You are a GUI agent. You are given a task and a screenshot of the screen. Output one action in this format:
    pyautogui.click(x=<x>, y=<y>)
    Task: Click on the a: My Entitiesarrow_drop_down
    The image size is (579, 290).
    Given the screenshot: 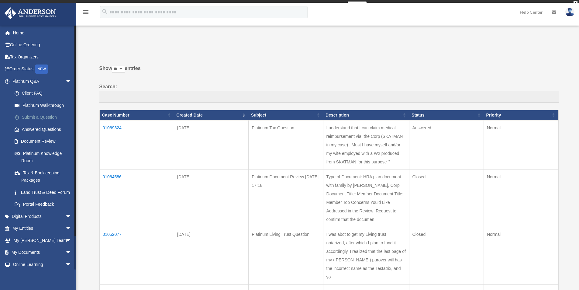 What is the action you would take?
    pyautogui.click(x=42, y=228)
    